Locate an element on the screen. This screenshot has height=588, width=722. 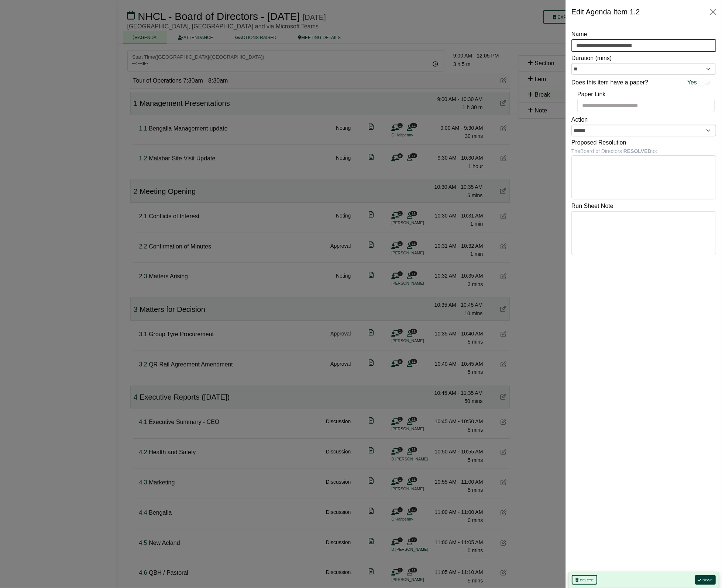
button: Close is located at coordinates (713, 12).